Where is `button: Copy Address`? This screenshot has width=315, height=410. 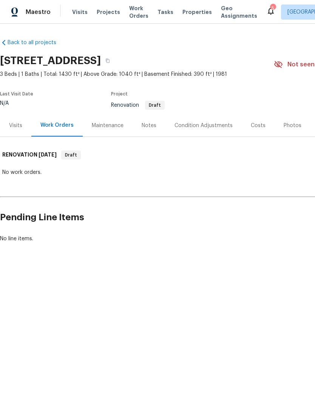 button: Copy Address is located at coordinates (108, 61).